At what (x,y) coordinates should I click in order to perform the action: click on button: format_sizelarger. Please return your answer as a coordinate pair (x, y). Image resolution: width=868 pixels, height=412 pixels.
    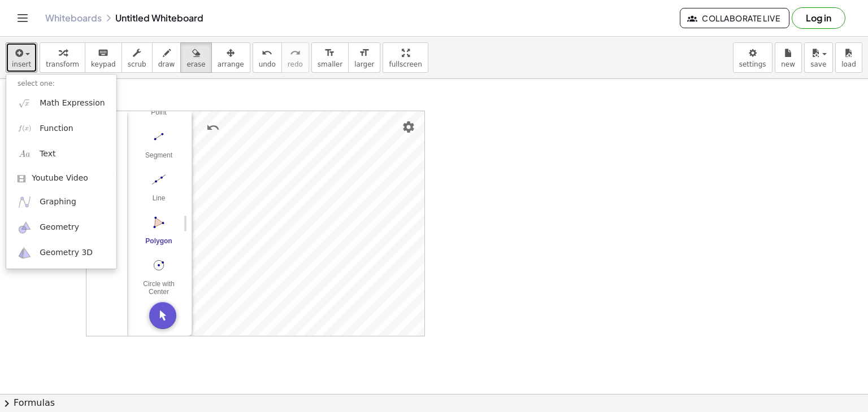
    Looking at the image, I should click on (364, 58).